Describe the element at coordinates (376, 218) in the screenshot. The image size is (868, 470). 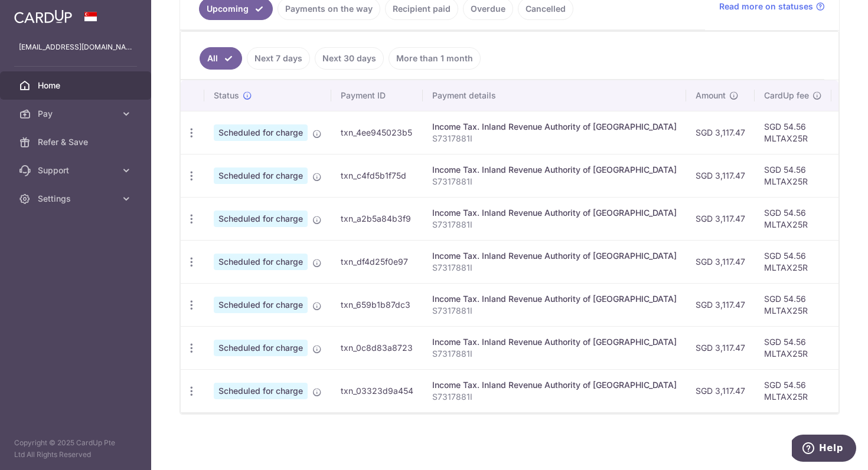
I see `td: txn_a2b5a84b3f9` at that location.